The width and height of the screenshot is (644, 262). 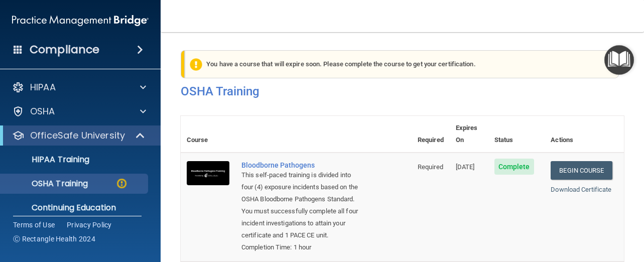 What do you see at coordinates (401, 64) in the screenshot?
I see `div: You have a course that will expire soon. Please complete the course to get your certification.` at bounding box center [401, 64].